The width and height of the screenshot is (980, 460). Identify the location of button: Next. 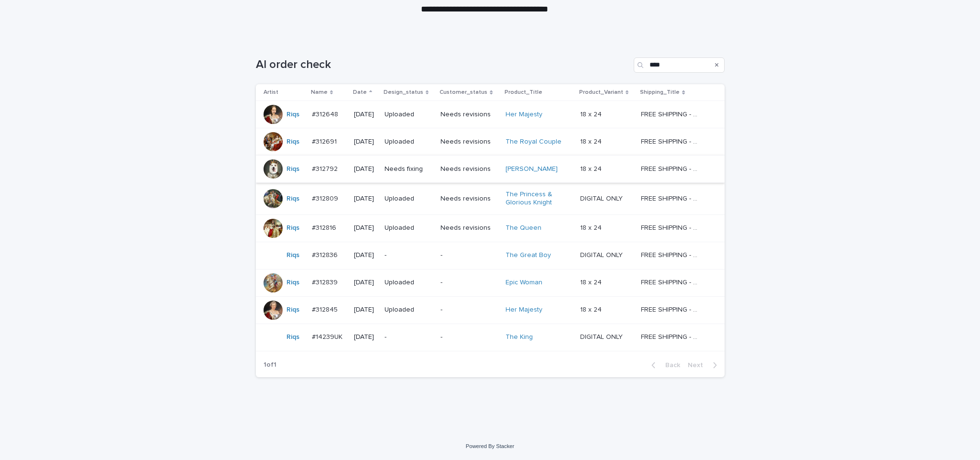
(704, 365).